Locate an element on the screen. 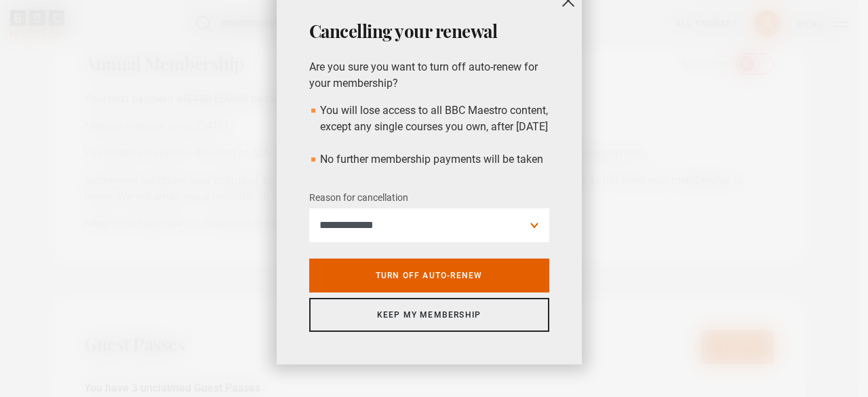  p: Are you sure you want to turn off auto-renew for your membership? is located at coordinates (429, 75).